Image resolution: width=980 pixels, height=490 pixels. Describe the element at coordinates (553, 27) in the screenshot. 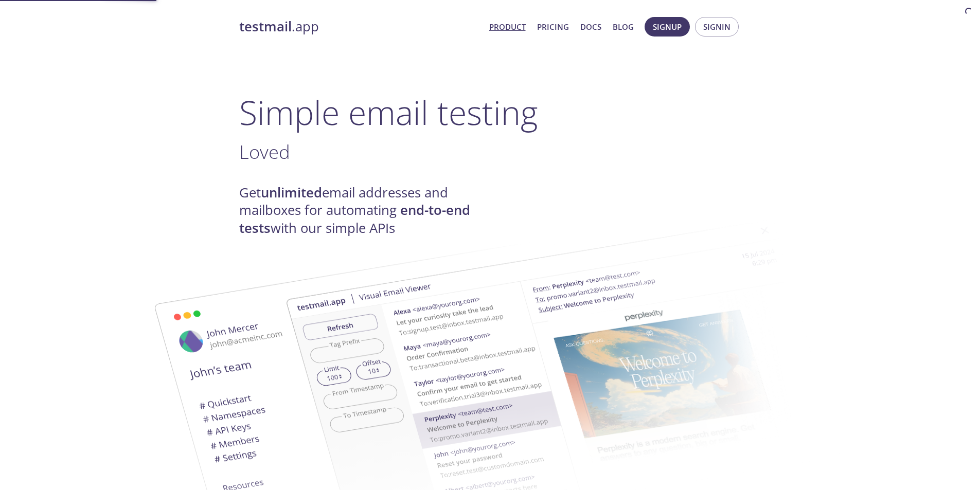

I see `a: Pricing` at that location.